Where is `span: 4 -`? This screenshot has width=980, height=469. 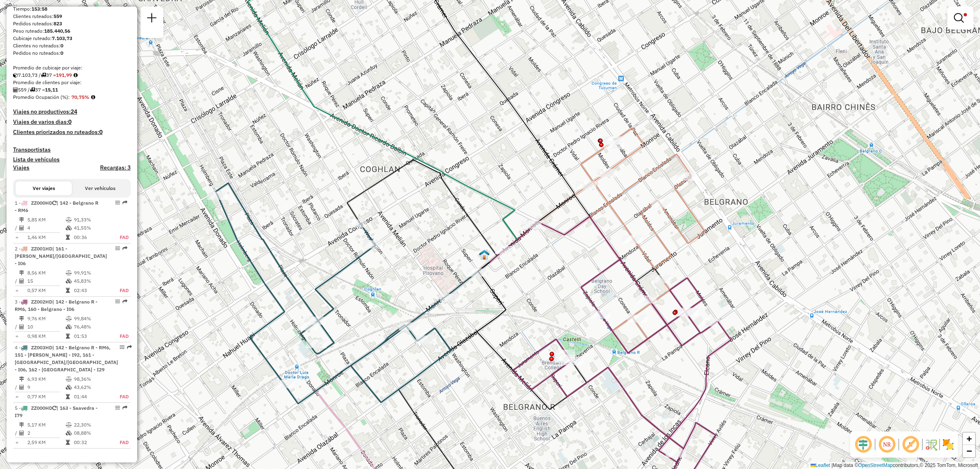 span: 4 - is located at coordinates (66, 359).